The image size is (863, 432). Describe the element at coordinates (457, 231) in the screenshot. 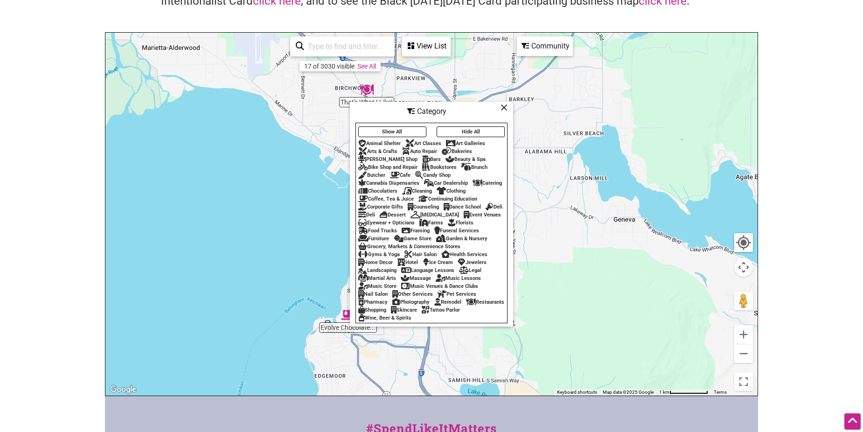

I see `div: Funeral Services` at that location.